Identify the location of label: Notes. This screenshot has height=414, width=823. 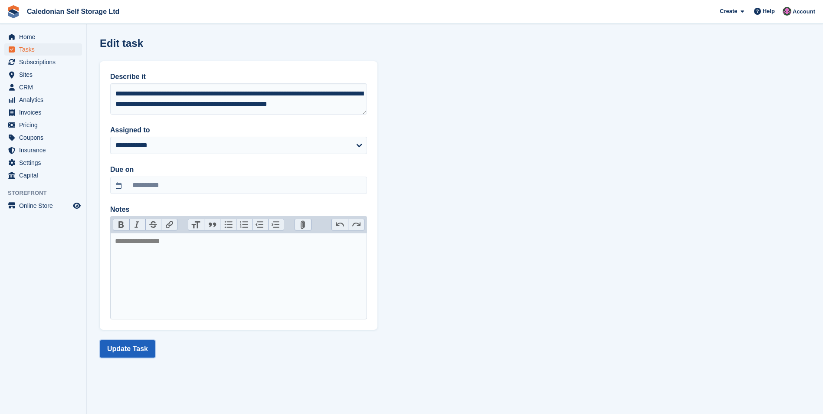
(239, 210).